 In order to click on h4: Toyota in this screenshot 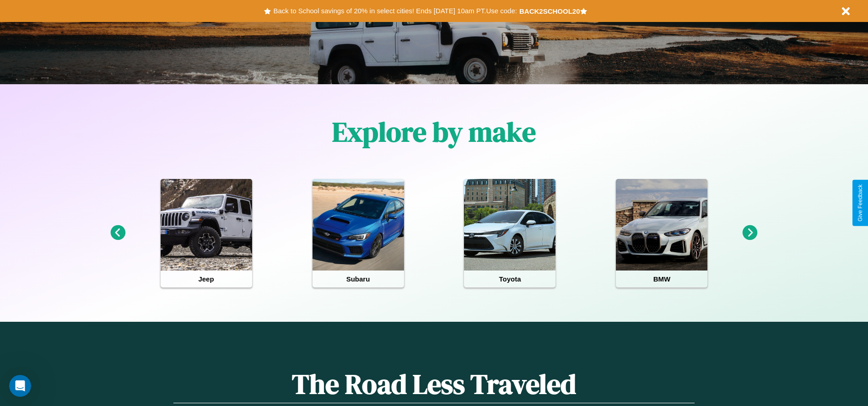, I will do `click(510, 279)`.